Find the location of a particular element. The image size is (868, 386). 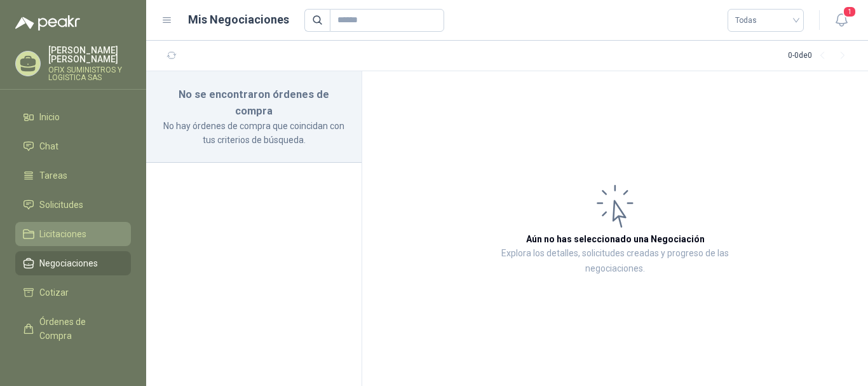

a: Chat is located at coordinates (73, 146).